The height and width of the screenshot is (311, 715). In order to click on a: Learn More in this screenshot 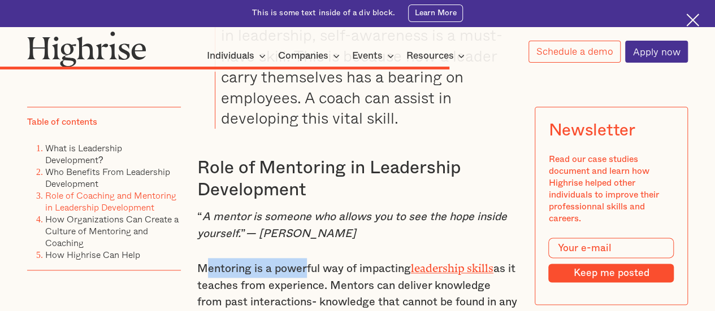, I will do `click(435, 13)`.